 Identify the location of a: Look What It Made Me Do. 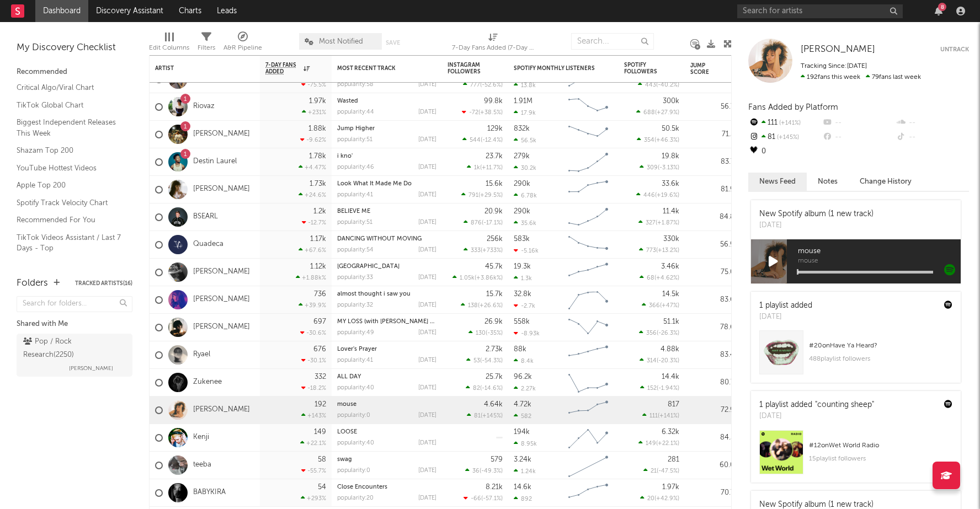
(374, 184).